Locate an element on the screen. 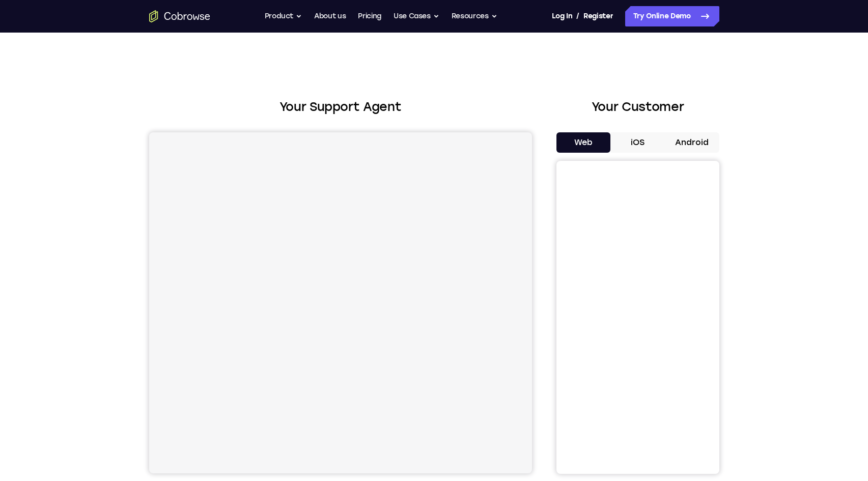 This screenshot has width=868, height=481. a: About us is located at coordinates (330, 16).